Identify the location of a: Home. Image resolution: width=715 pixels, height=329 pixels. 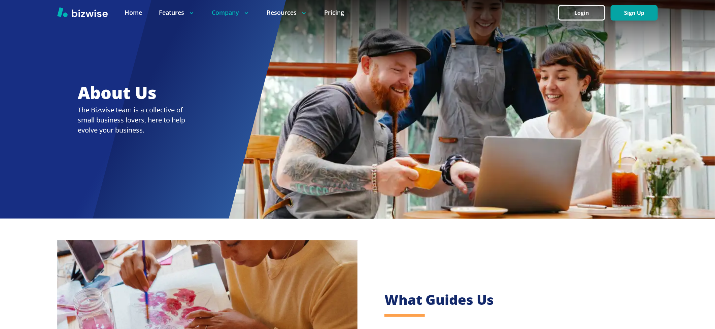
(133, 12).